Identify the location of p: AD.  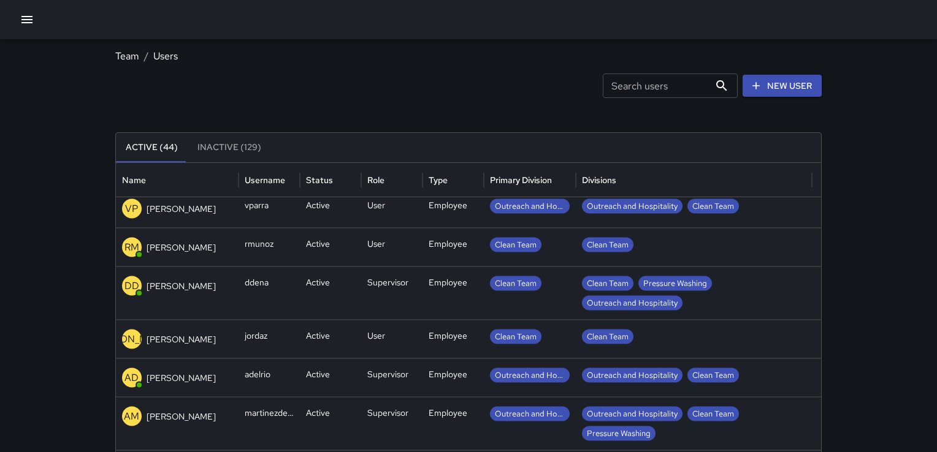
(132, 378).